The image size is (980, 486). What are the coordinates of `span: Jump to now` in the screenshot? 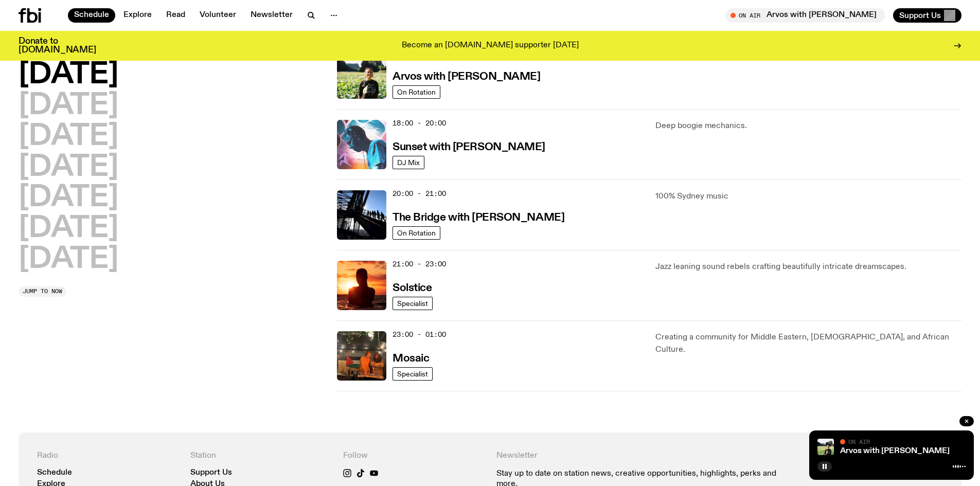 It's located at (42, 291).